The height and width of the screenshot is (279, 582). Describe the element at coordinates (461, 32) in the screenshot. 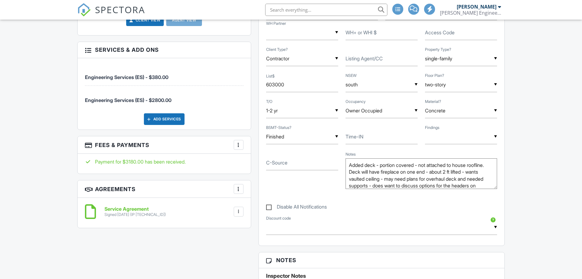

I see `input: Access Code` at that location.